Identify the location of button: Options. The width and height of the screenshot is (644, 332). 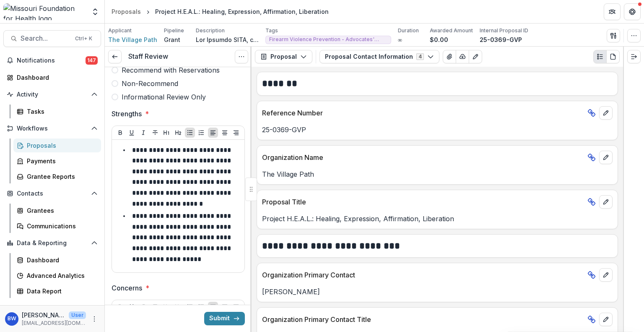
(242, 56).